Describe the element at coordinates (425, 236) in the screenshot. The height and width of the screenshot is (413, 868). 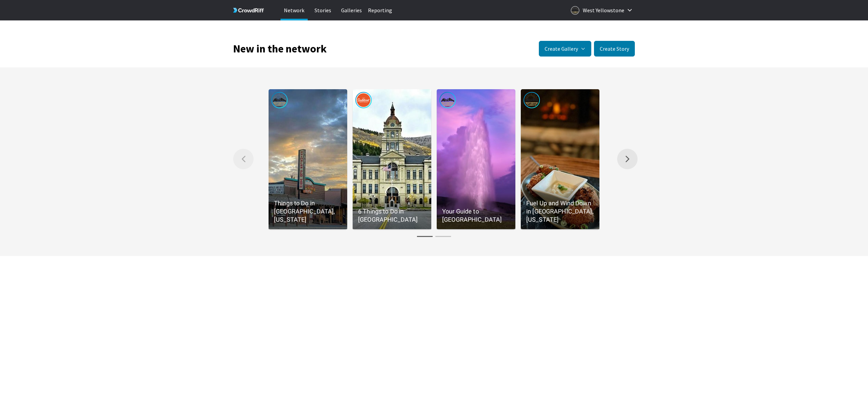
I see `button: Gallery page 1` at that location.